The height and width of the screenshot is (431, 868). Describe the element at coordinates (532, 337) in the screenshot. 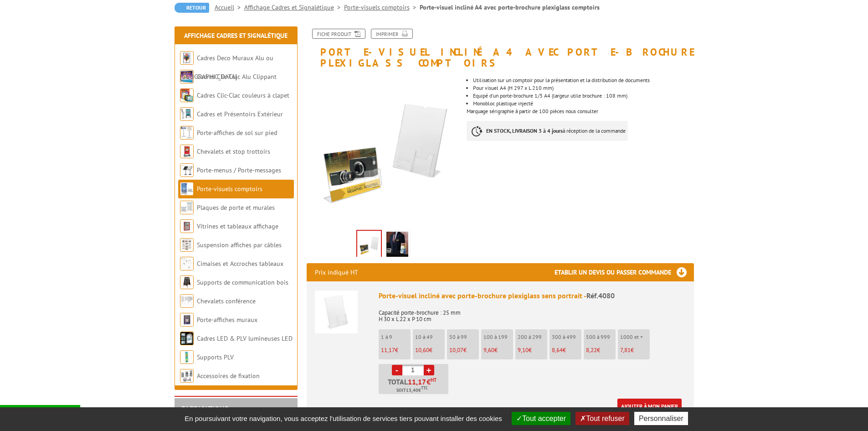

I see `p: 200 à 299` at that location.